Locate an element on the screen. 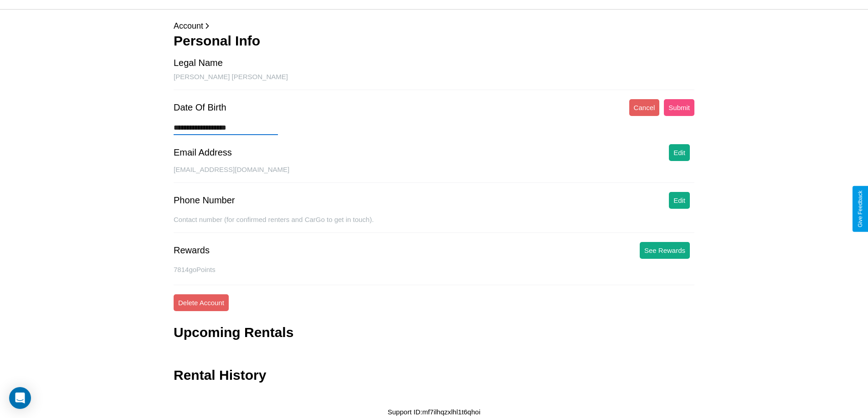  div: Contact number (for confirmed renters and CarGo to get in touch). is located at coordinates (434, 225).